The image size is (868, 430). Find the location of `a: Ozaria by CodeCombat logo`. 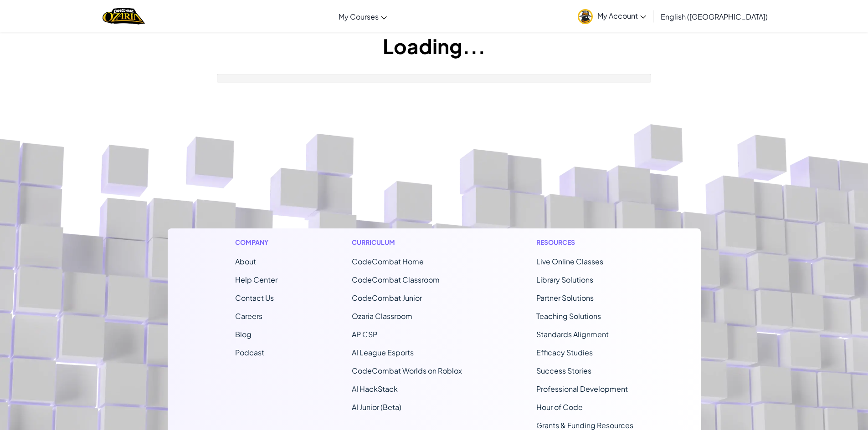

a: Ozaria by CodeCombat logo is located at coordinates (124, 16).